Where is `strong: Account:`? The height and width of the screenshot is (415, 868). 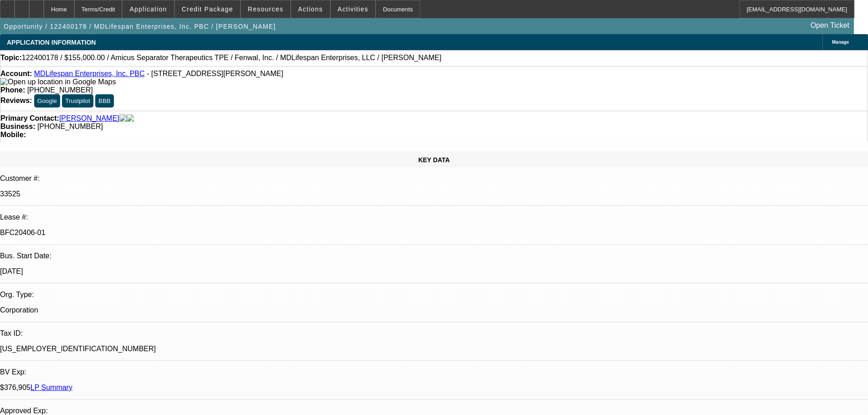 strong: Account: is located at coordinates (16, 73).